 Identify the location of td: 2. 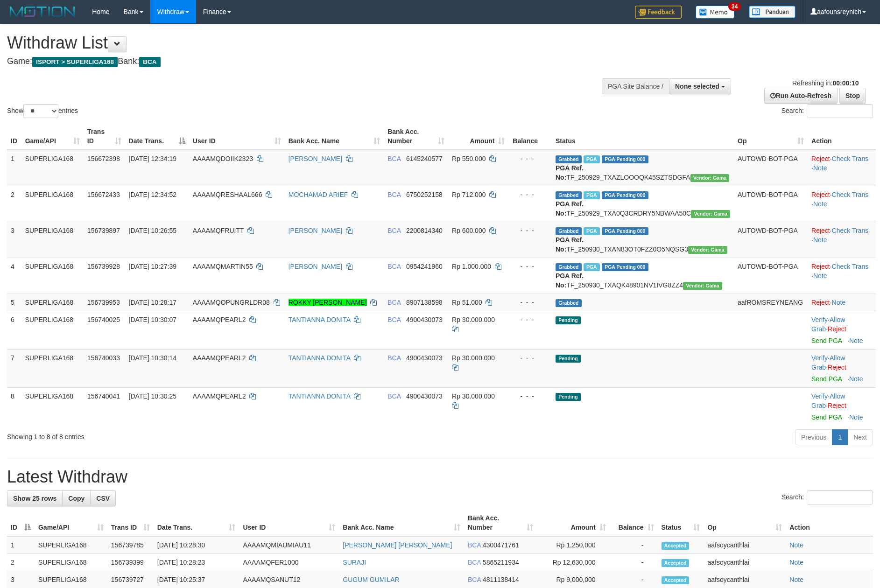
(14, 203).